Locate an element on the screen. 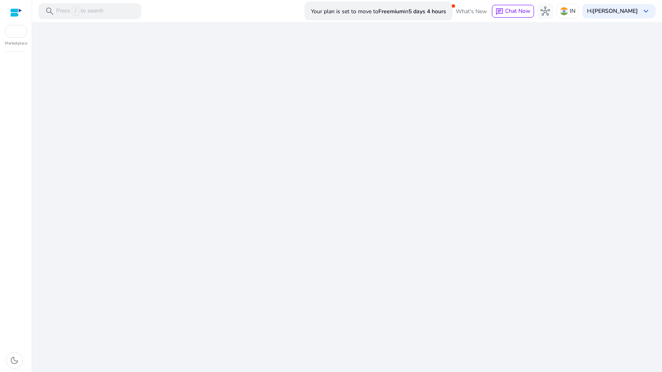 This screenshot has width=662, height=372. p: Hi is located at coordinates (612, 11).